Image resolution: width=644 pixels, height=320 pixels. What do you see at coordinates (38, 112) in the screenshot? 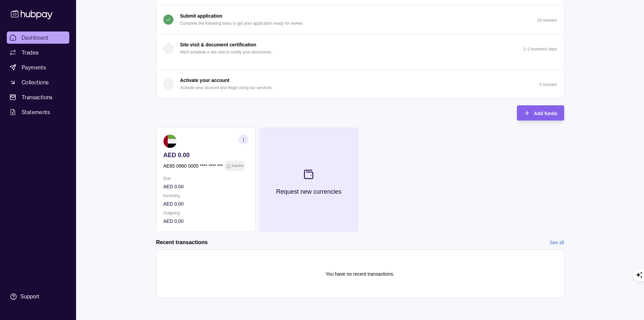
I see `a: Statements` at bounding box center [38, 112].